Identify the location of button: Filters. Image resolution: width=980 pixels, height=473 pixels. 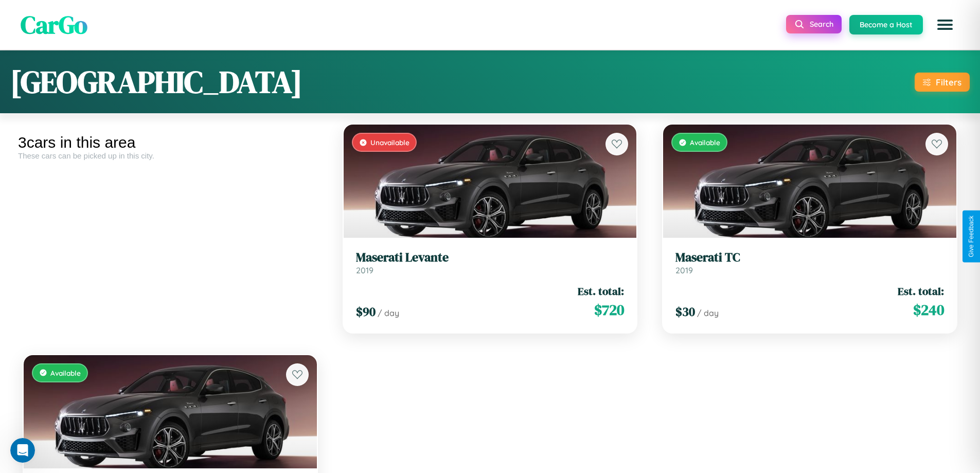
(942, 81).